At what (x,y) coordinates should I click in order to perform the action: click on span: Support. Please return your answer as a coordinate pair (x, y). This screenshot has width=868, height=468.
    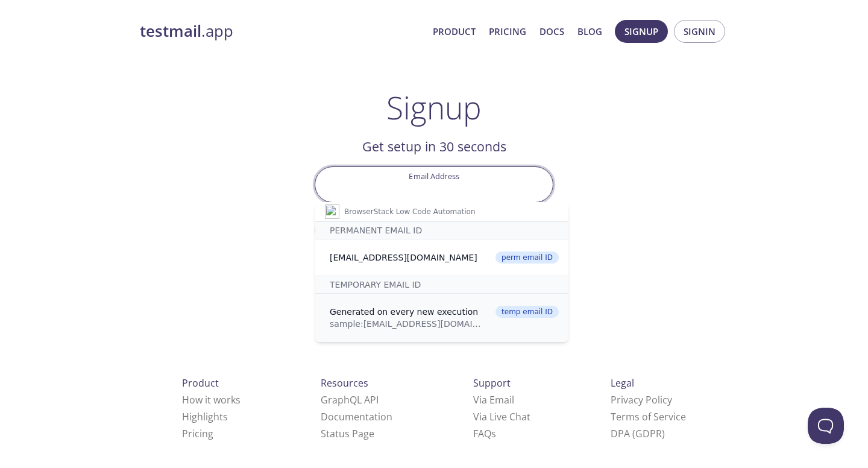
    Looking at the image, I should click on (492, 383).